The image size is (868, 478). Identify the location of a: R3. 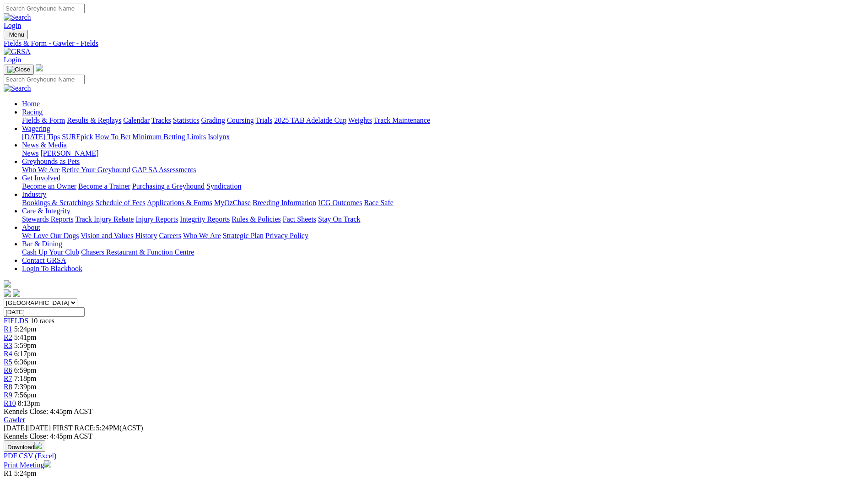
(8, 345).